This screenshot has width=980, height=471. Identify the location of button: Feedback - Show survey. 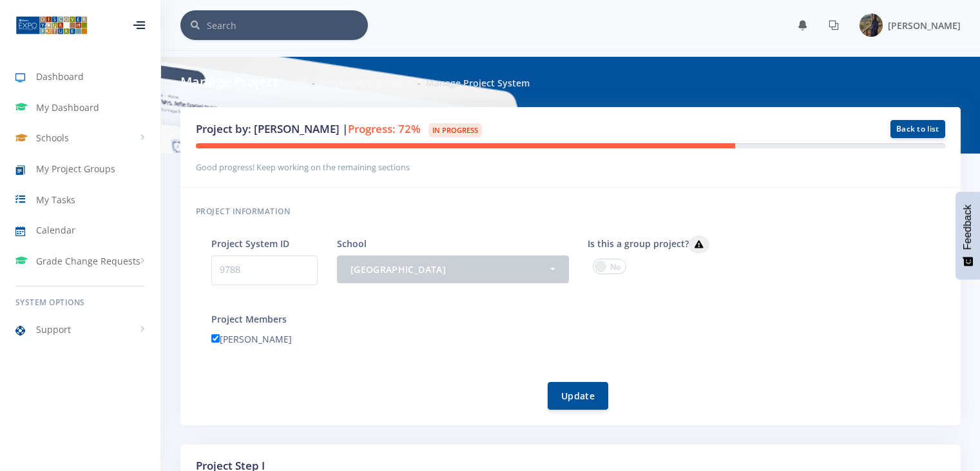
(968, 235).